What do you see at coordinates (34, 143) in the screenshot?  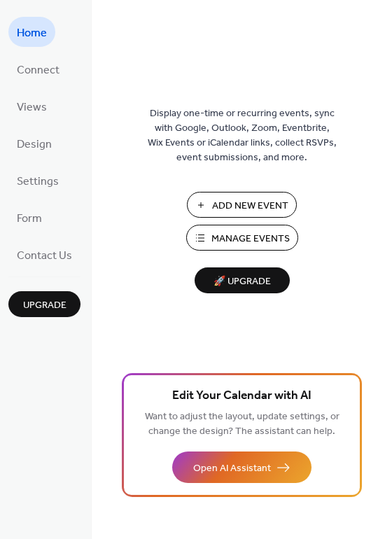 I see `a: Design` at bounding box center [34, 143].